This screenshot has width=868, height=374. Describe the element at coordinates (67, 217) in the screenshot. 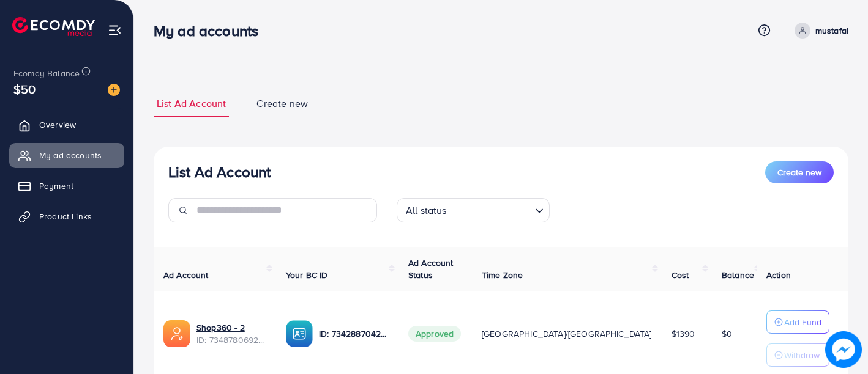

I see `a: Product Links` at that location.